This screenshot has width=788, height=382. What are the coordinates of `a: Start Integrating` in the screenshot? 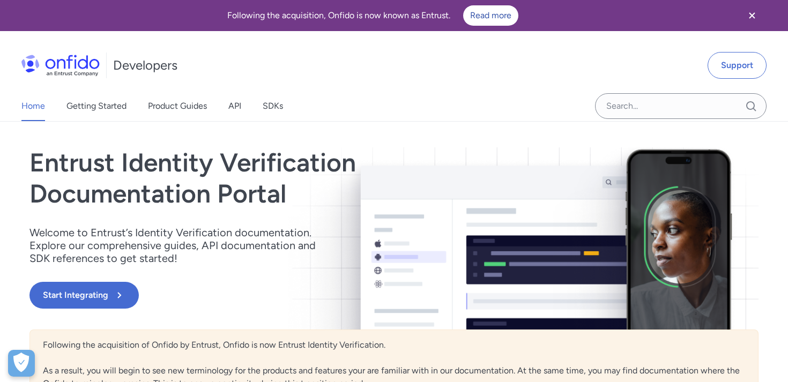 It's located at (285, 295).